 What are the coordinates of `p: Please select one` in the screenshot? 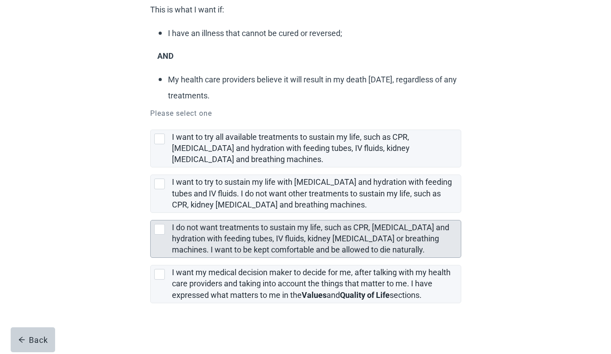 It's located at (306, 113).